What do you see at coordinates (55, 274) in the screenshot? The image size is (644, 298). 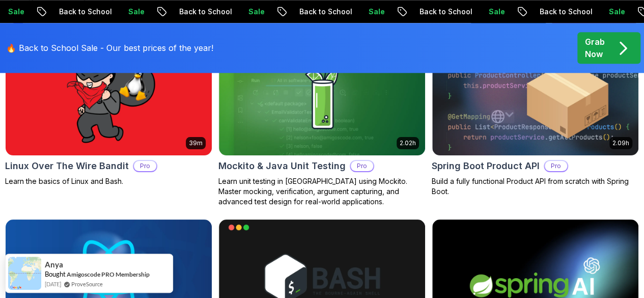 I see `span: Bought` at bounding box center [55, 274].